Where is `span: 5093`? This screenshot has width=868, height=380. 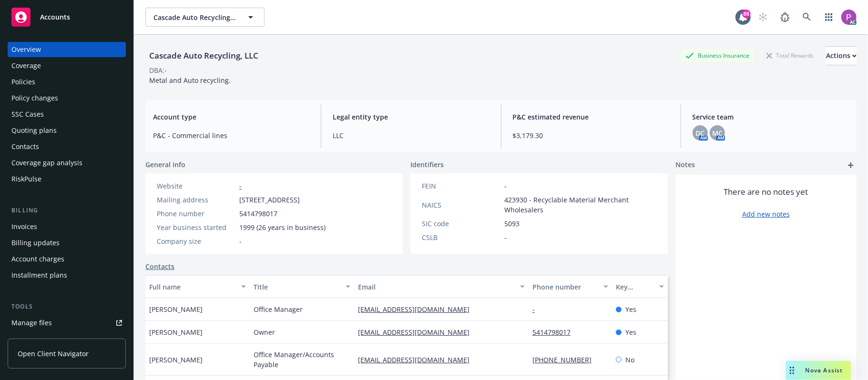 span: 5093 is located at coordinates (512, 224).